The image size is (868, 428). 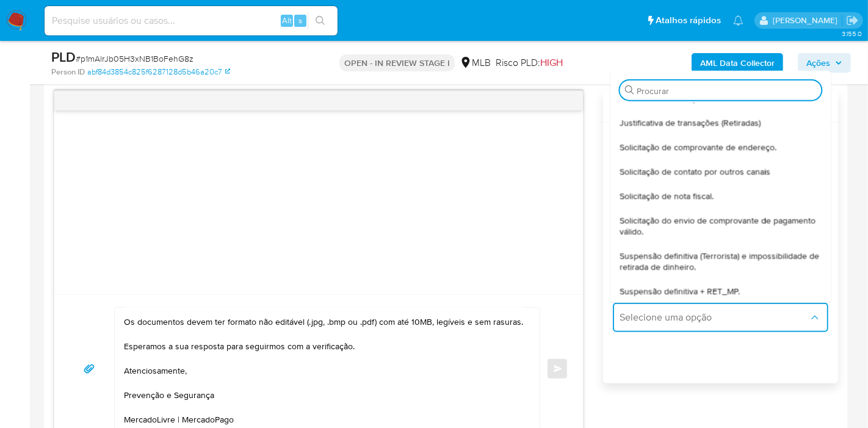 What do you see at coordinates (720, 261) in the screenshot?
I see `span: Suspensão definitiva (Terrorista) e impossibilidade de retirada de dinheiro.` at bounding box center [720, 261].